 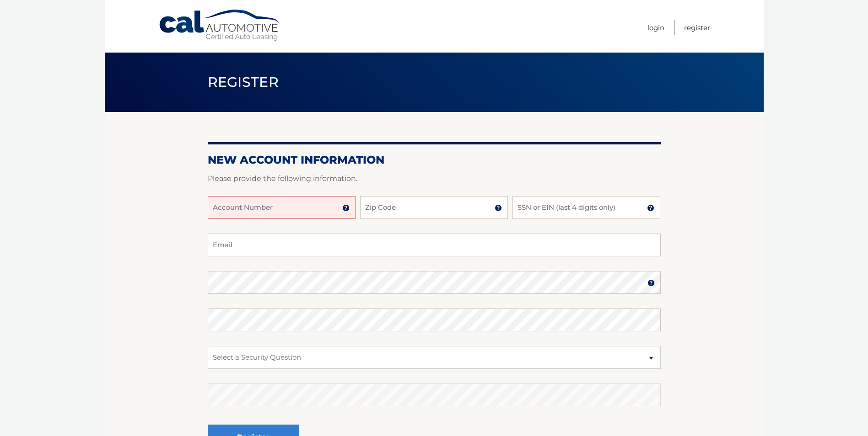 What do you see at coordinates (656, 27) in the screenshot?
I see `a: Login` at bounding box center [656, 27].